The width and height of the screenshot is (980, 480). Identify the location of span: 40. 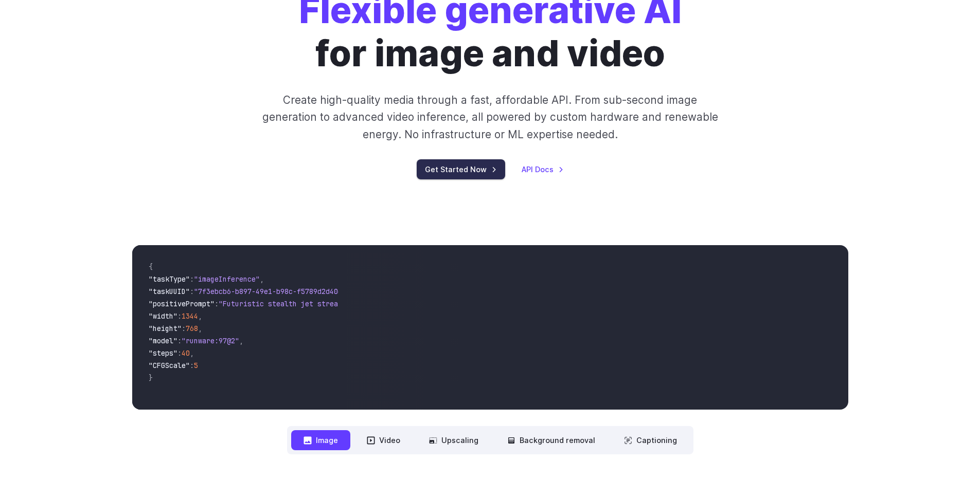
(186, 353).